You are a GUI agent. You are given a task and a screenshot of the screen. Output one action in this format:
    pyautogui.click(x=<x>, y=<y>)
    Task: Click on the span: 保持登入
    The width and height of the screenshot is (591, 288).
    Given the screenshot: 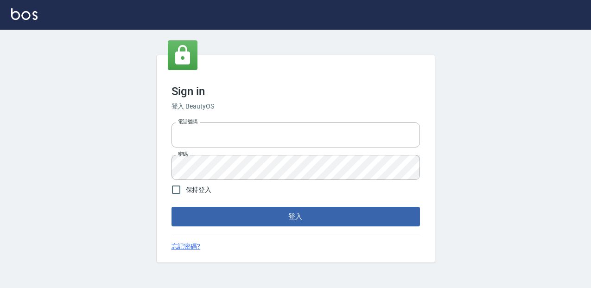 What is the action you would take?
    pyautogui.click(x=199, y=190)
    